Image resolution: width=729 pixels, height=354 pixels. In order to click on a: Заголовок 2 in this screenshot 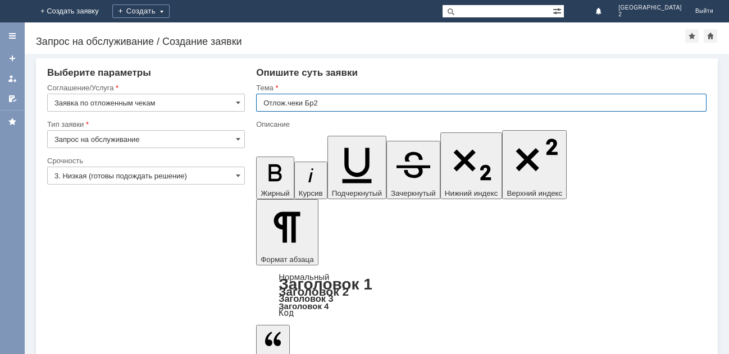, I will do `click(313, 291)`.